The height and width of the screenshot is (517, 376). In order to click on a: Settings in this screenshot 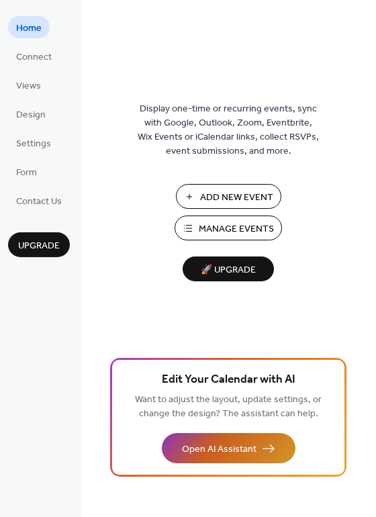, I will do `click(34, 142)`.